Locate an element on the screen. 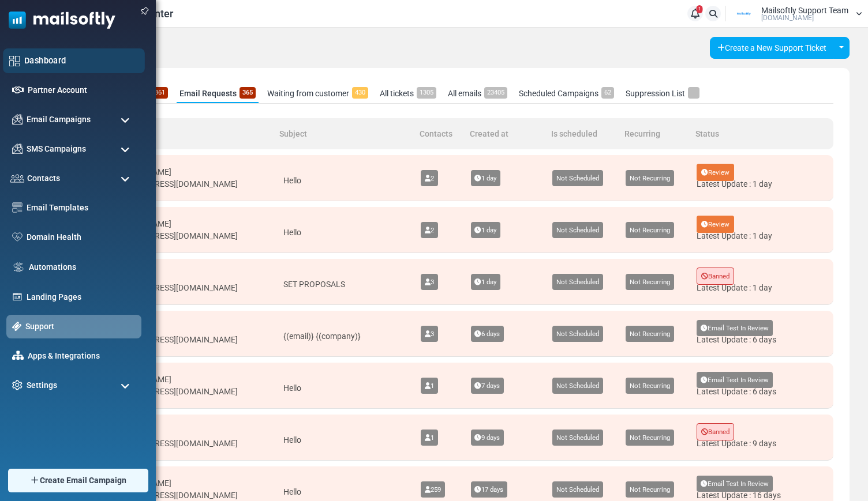 The image size is (868, 501). a: Automations is located at coordinates (82, 267).